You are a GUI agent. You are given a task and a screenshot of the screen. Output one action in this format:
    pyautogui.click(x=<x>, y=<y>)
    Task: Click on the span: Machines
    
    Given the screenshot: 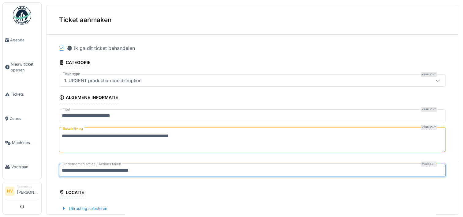 What is the action you would take?
    pyautogui.click(x=25, y=142)
    